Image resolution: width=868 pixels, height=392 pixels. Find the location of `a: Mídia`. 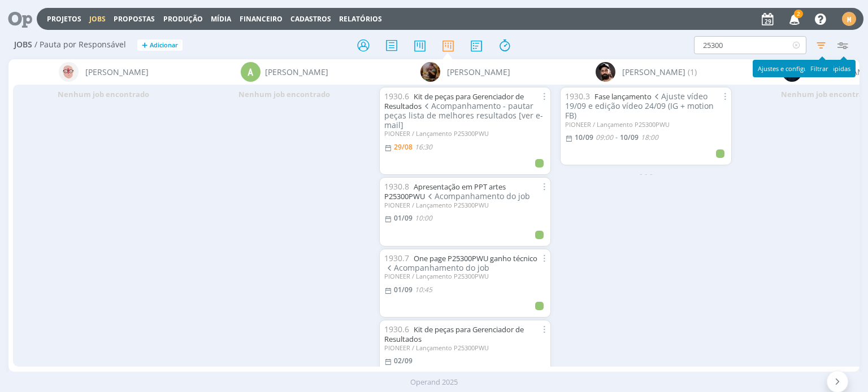

a: Mídia is located at coordinates (221, 19).